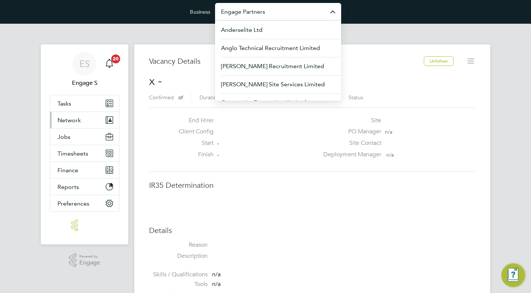 The width and height of the screenshot is (531, 293). What do you see at coordinates (155, 81) in the screenshot?
I see `span: x -` at bounding box center [155, 81].